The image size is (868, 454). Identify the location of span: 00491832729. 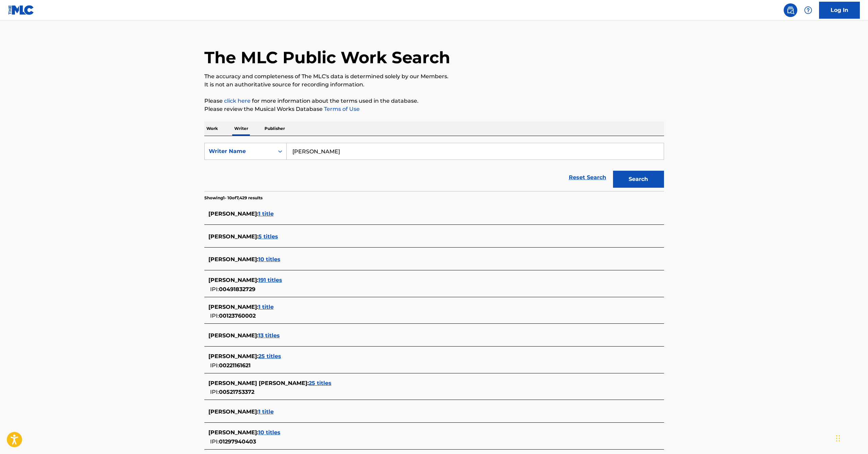
(237, 289).